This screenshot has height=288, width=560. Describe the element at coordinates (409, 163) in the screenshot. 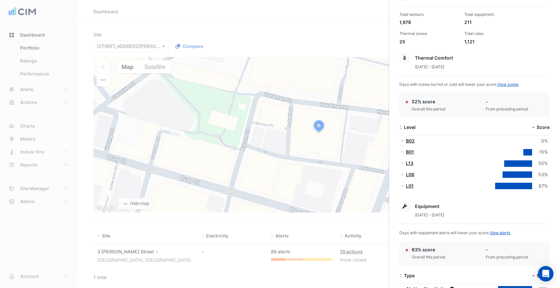

I see `a: L13` at that location.